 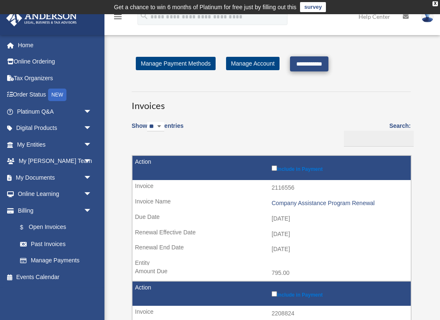 I want to click on a: Platinum Q&Aarrow_drop_down, so click(x=55, y=111).